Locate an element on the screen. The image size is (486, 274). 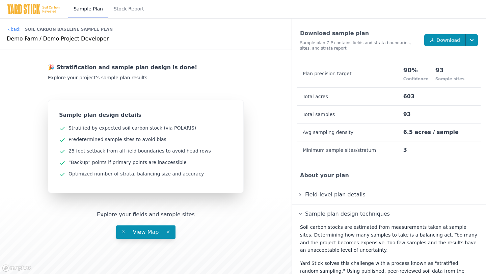
a: back is located at coordinates (14, 29).